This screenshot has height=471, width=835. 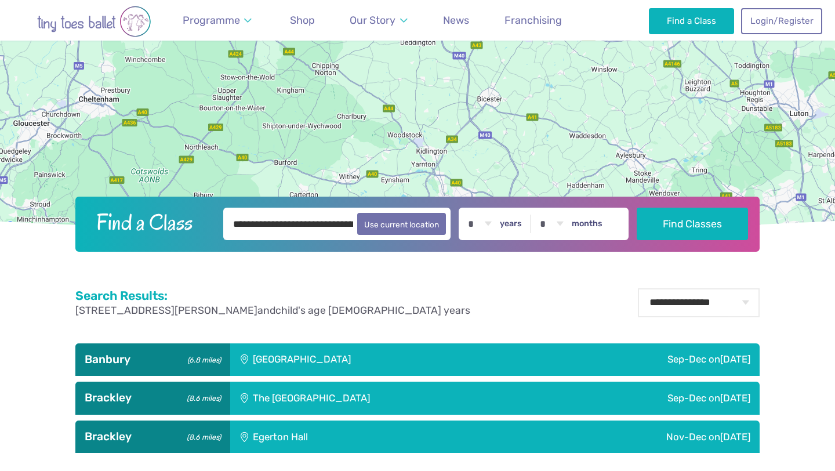 I want to click on a: Find a Class, so click(x=691, y=21).